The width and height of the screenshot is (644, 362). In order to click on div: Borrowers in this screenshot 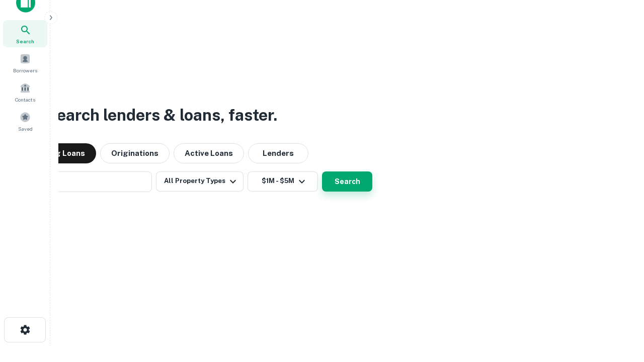, I will do `click(25, 63)`.